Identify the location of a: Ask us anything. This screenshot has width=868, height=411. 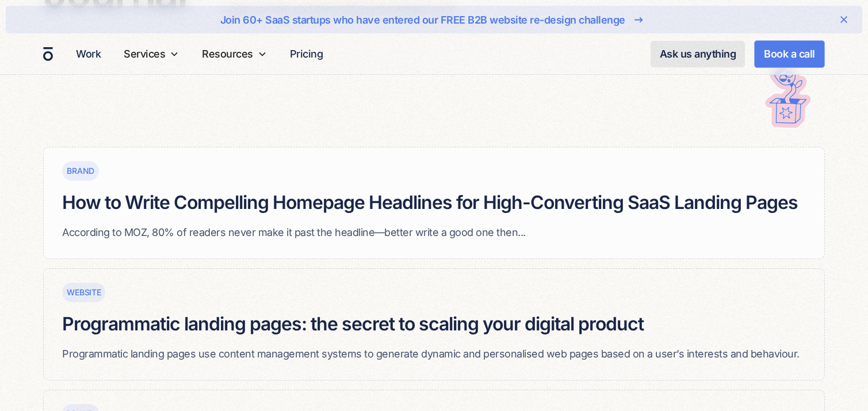
(698, 54).